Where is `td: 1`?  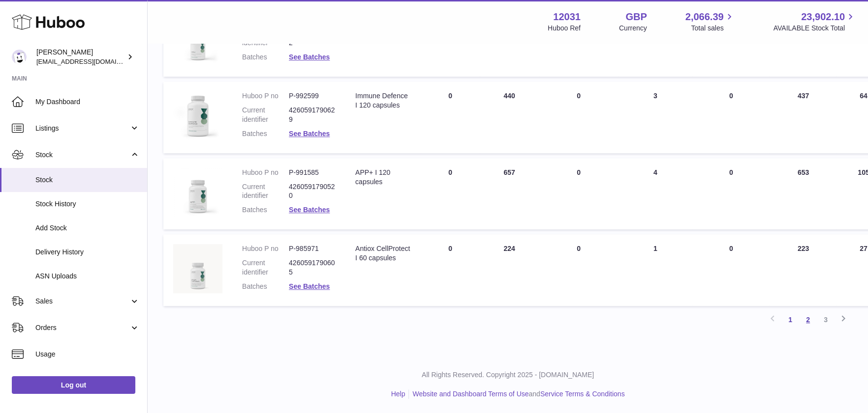 td: 1 is located at coordinates (655, 270).